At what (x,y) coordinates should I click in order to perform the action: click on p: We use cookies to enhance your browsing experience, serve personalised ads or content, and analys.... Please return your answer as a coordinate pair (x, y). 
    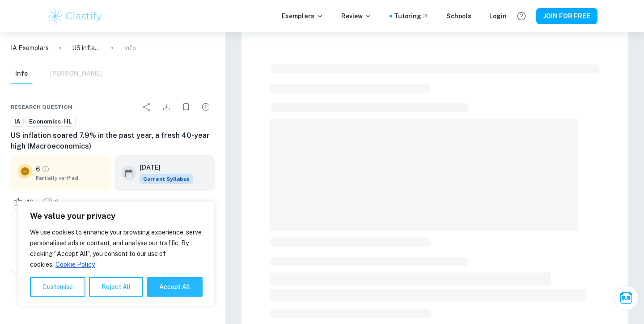
    Looking at the image, I should click on (116, 248).